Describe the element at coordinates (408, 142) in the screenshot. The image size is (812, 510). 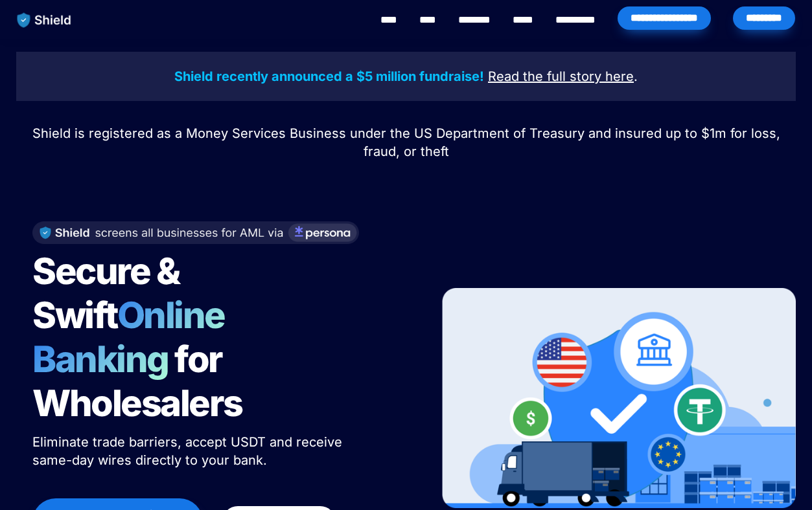
I see `span: Shield is registered as a Money Services Business under the US Department of Treasury and insured...` at that location.